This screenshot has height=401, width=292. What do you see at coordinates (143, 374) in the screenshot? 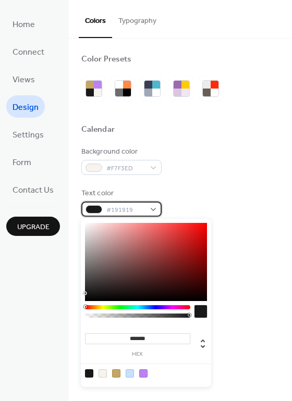
I see `div: rgb(186, 131, 240)` at bounding box center [143, 374].